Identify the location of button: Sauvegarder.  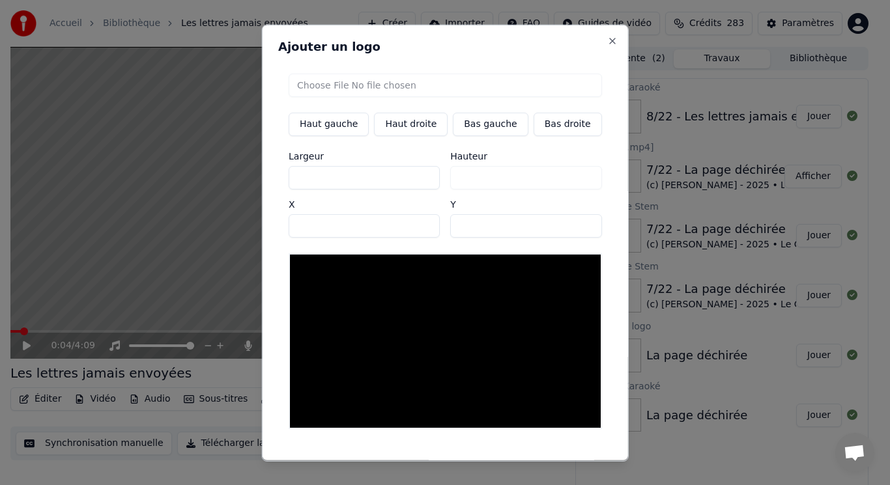
(572, 472).